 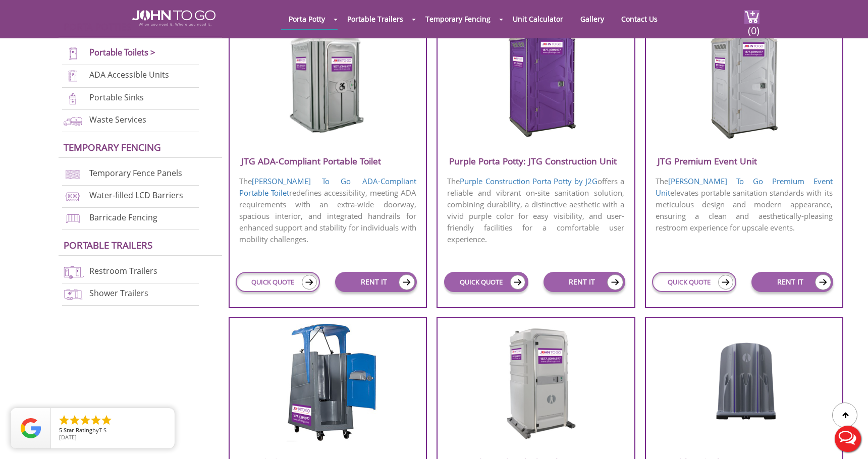 What do you see at coordinates (112, 431) in the screenshot?
I see `span: by` at bounding box center [112, 431].